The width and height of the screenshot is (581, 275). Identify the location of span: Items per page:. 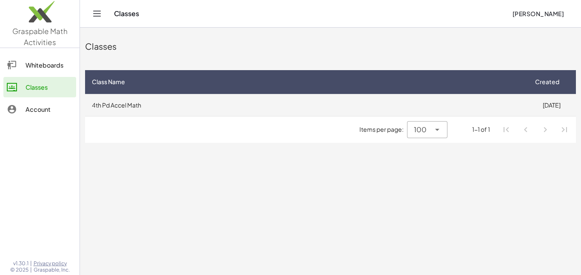
(384, 129).